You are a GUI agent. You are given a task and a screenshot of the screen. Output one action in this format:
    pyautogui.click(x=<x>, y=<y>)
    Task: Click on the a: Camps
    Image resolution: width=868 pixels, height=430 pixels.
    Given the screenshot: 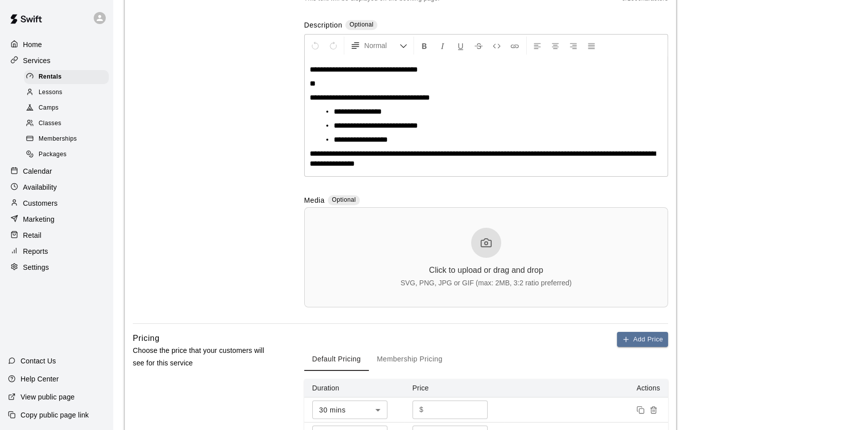 What is the action you would take?
    pyautogui.click(x=68, y=108)
    